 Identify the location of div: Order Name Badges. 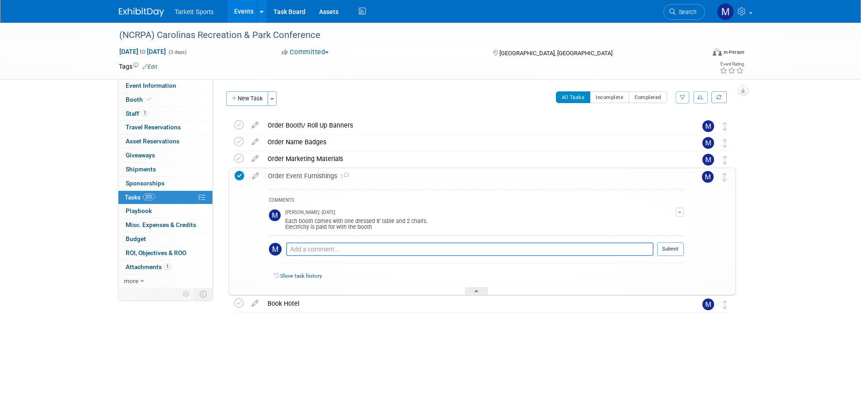
(474, 142).